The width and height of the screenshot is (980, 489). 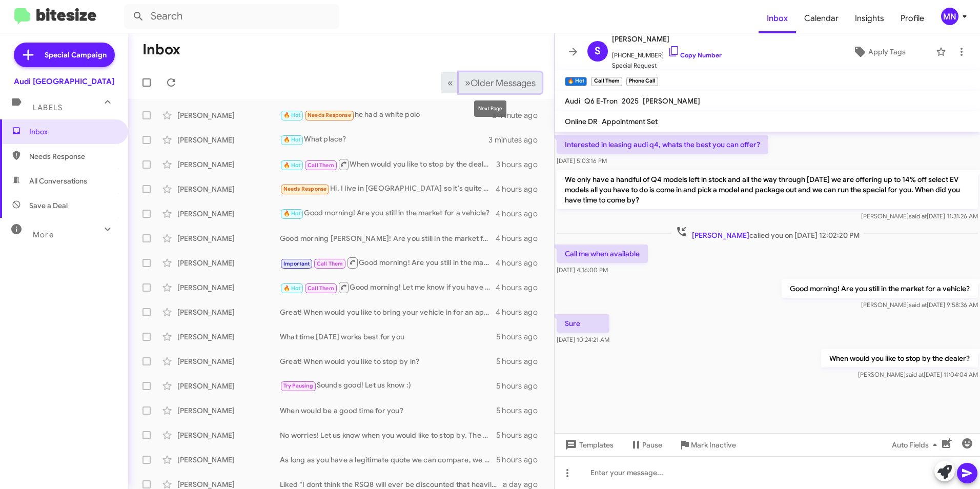 What do you see at coordinates (880, 288) in the screenshot?
I see `p: Good morning! Are you still in the market for a vehicle?` at bounding box center [880, 288].